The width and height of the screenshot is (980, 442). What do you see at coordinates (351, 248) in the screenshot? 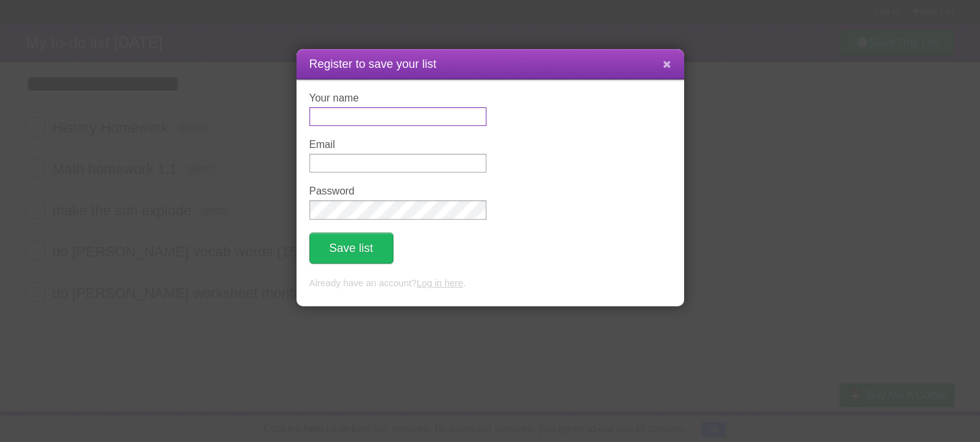
I see `button: Save list` at bounding box center [351, 248].